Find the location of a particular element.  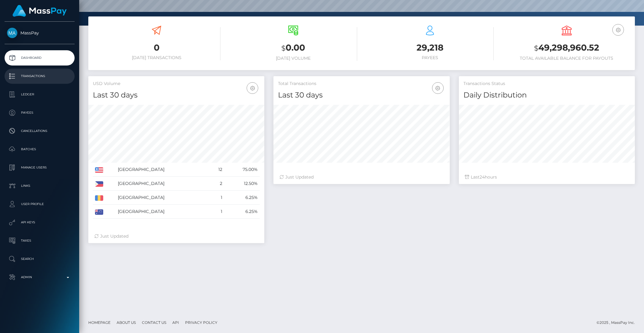

h5: USD Volume is located at coordinates (176, 84).